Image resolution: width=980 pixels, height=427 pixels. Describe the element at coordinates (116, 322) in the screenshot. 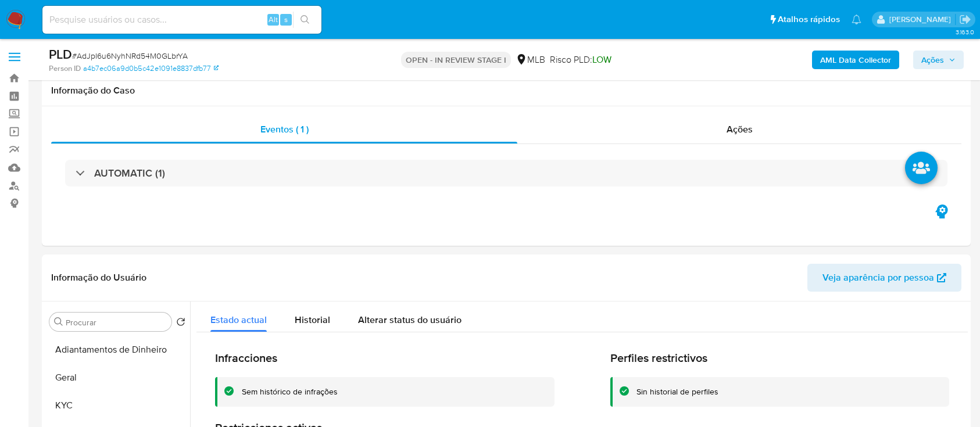

I see `input: Procurar` at that location.